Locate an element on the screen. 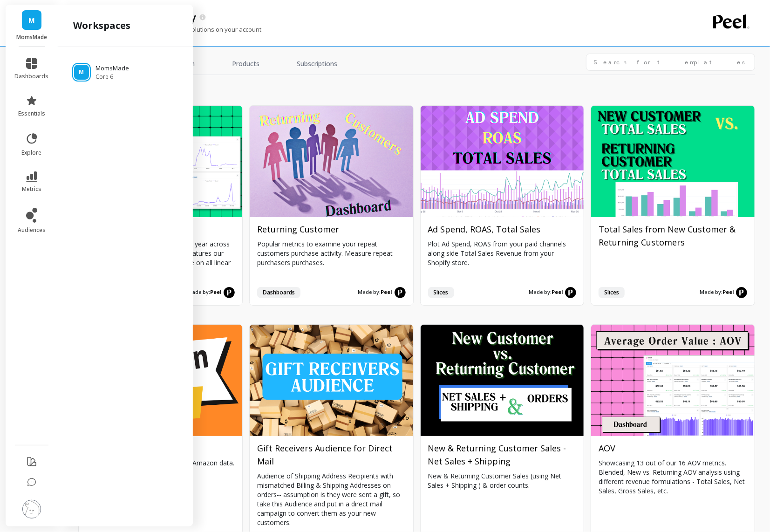 Image resolution: width=770 pixels, height=532 pixels. span: Core 6 is located at coordinates (112, 77).